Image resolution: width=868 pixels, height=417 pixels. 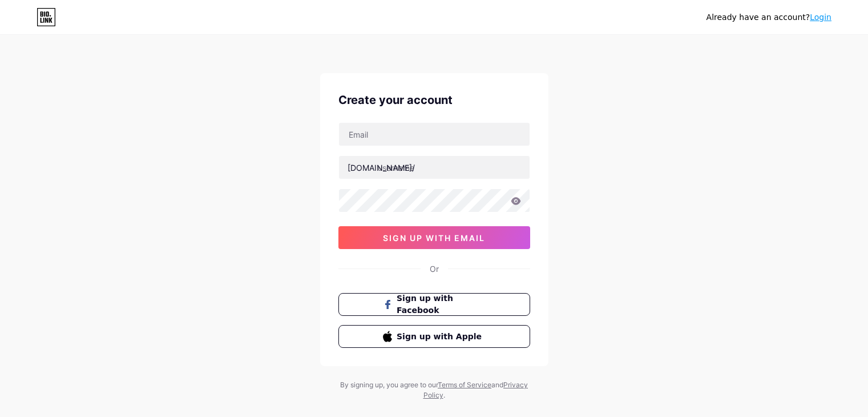 What do you see at coordinates (435, 390) in the screenshot?
I see `div: By signing up, you agree to our and .` at bounding box center [435, 390].